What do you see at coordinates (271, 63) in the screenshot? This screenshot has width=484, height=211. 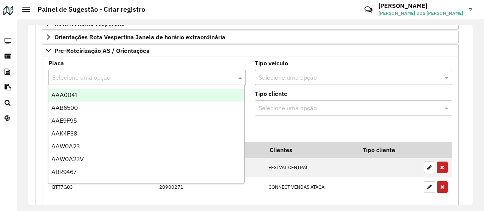 I see `label: Tipo veículo` at bounding box center [271, 63].